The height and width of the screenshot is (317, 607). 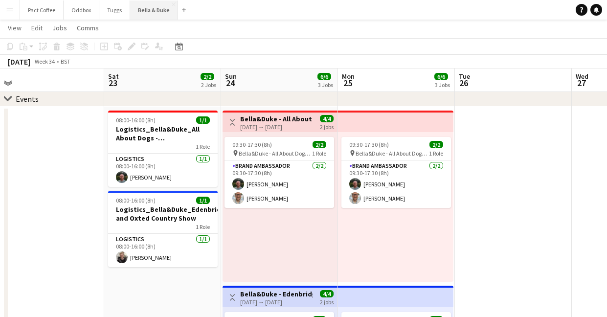 What do you see at coordinates (464, 83) in the screenshot?
I see `span: 26` at bounding box center [464, 83].